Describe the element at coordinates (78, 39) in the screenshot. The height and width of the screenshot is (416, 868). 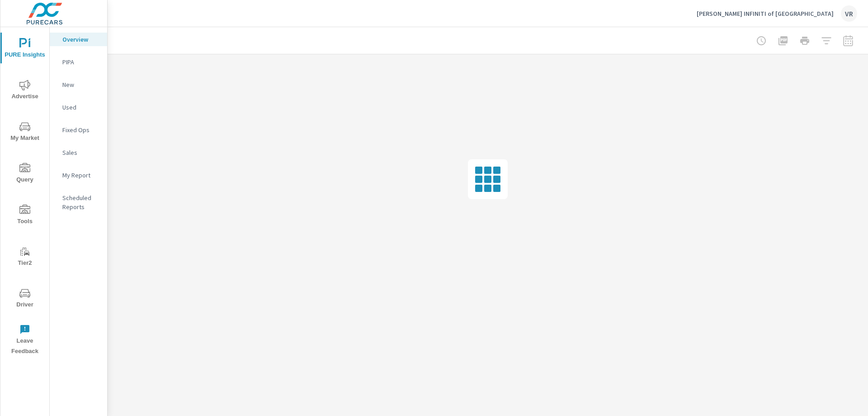
I see `div: Overview` at that location.